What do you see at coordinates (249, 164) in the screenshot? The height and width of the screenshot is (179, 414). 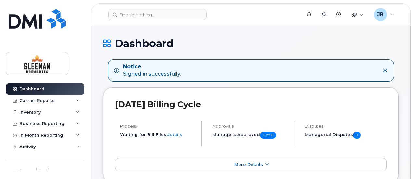 I see `span: More Details` at bounding box center [249, 164].